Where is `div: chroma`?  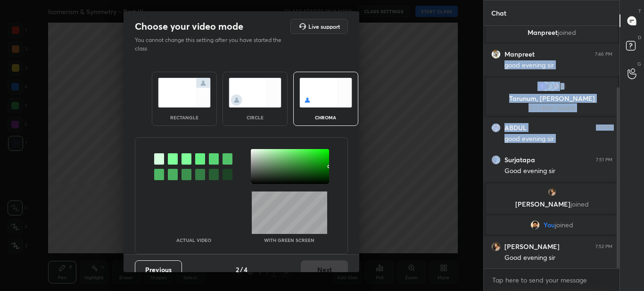
div: chroma is located at coordinates (325, 118).